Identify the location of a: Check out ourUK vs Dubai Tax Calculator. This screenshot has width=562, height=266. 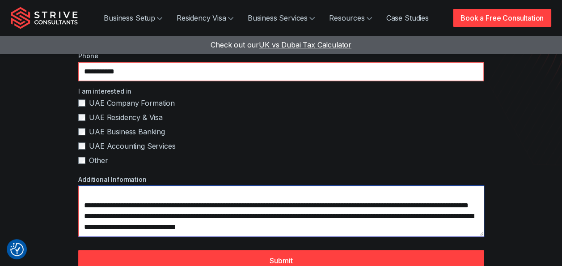
(281, 45).